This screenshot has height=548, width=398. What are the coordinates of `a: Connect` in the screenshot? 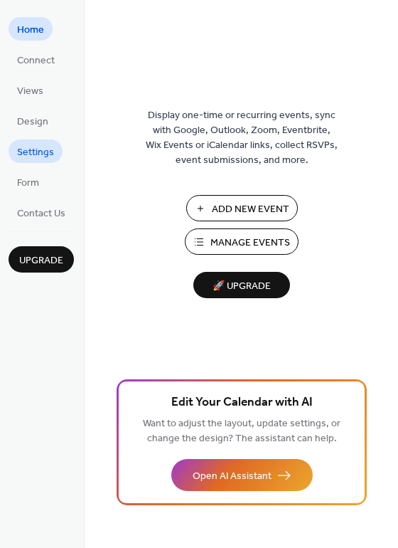 It's located at (36, 59).